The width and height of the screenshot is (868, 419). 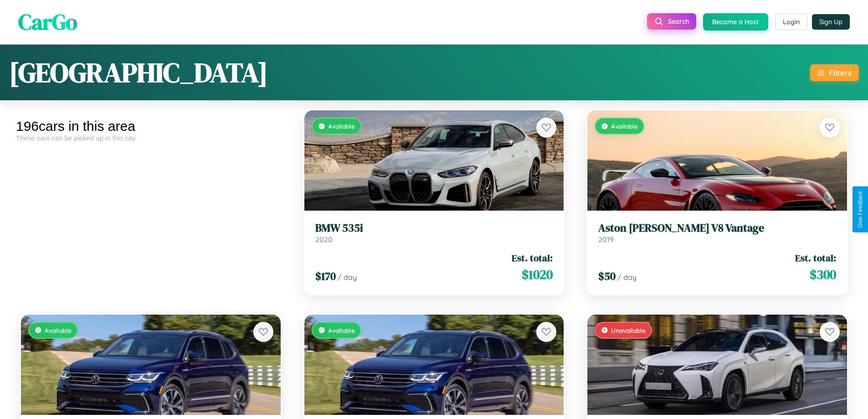 What do you see at coordinates (48, 22) in the screenshot?
I see `span: CarGo` at bounding box center [48, 22].